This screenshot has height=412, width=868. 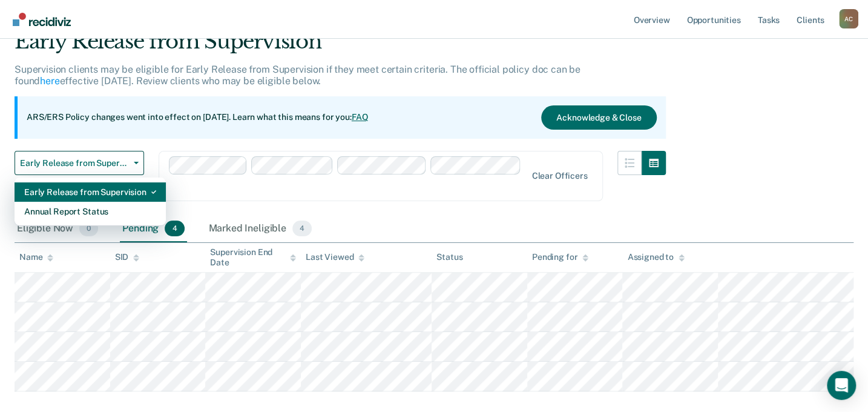 I want to click on div: Eligible Now0, so click(x=58, y=228).